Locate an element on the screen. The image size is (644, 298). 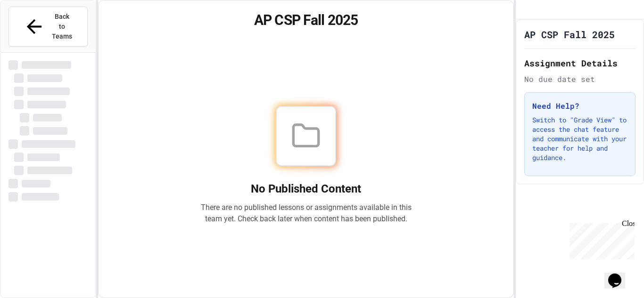
p: Switch to "Grade View" to access the chat feature and communicate with your teacher for help and ... is located at coordinates (580, 139).